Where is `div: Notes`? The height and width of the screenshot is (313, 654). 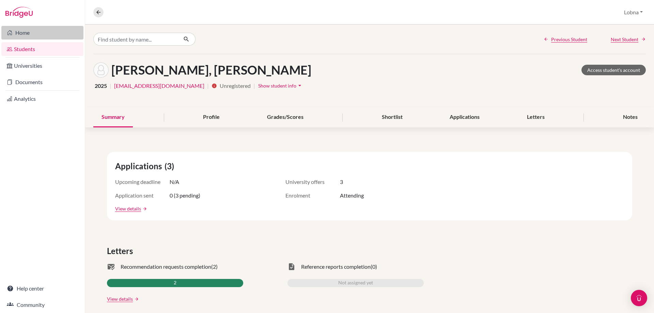 div: Notes is located at coordinates (631, 117).